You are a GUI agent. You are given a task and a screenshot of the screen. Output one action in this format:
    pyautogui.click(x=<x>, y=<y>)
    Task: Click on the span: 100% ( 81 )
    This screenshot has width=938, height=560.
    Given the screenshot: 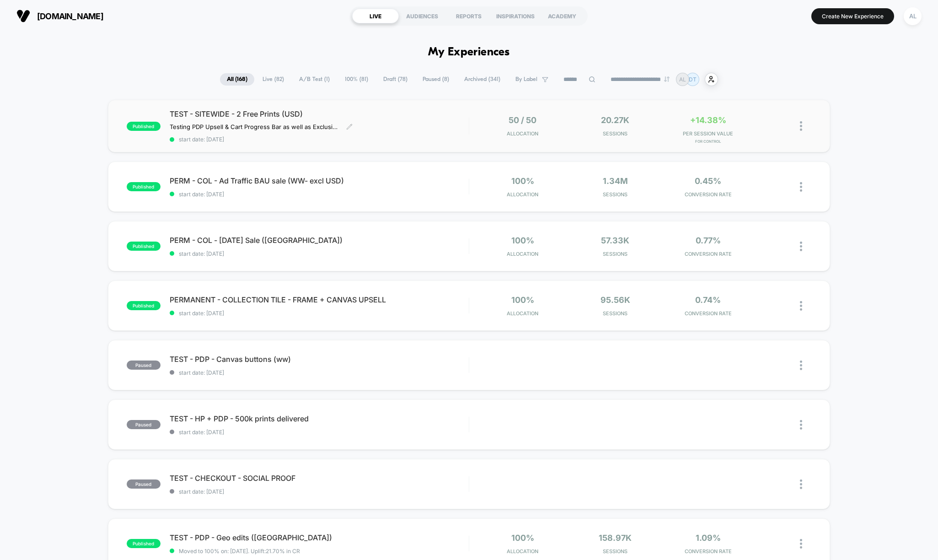 What is the action you would take?
    pyautogui.click(x=356, y=79)
    